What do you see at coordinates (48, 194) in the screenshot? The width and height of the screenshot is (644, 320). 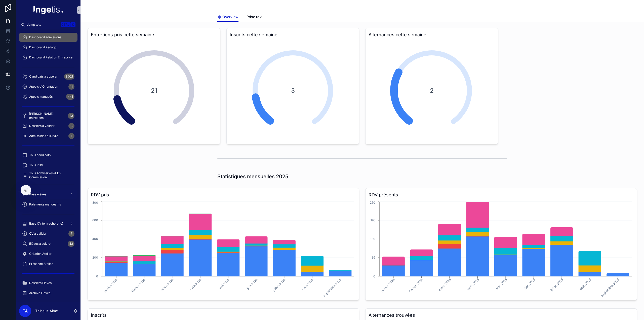 I see `a: Base élèves` at bounding box center [48, 194].